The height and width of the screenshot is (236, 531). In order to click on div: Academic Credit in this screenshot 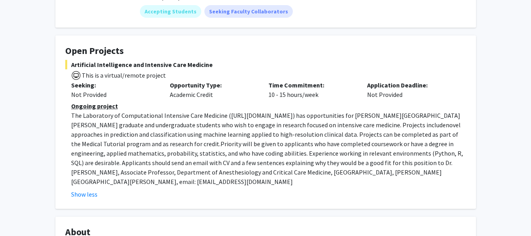, I will do `click(213, 90)`.